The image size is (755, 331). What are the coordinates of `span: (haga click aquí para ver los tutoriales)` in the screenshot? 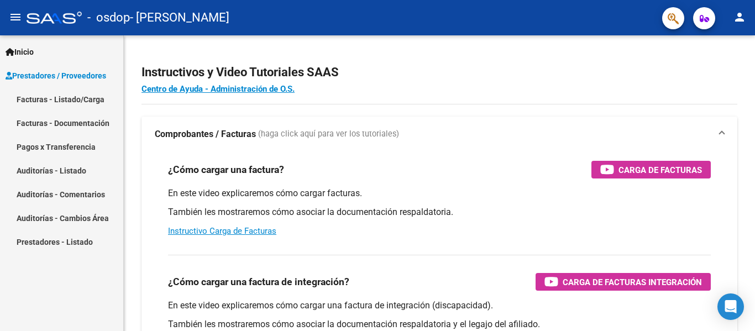 It's located at (328, 134).